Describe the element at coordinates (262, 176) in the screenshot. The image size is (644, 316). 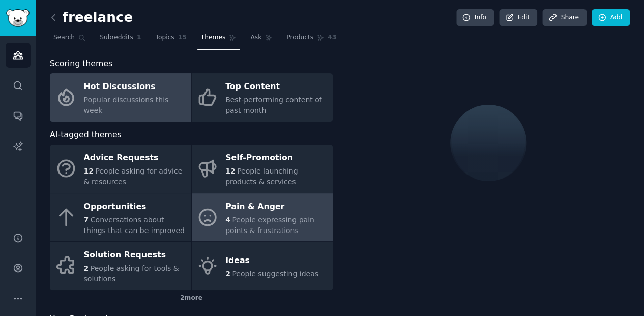
I see `span: People launching products & services` at that location.